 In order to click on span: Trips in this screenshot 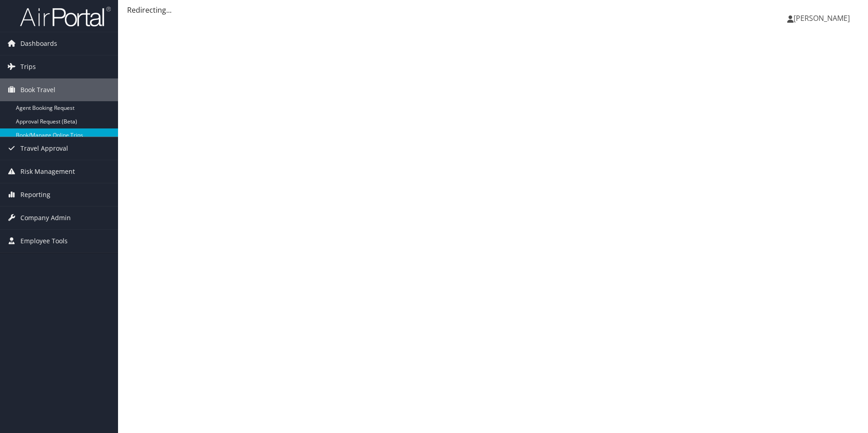, I will do `click(28, 67)`.